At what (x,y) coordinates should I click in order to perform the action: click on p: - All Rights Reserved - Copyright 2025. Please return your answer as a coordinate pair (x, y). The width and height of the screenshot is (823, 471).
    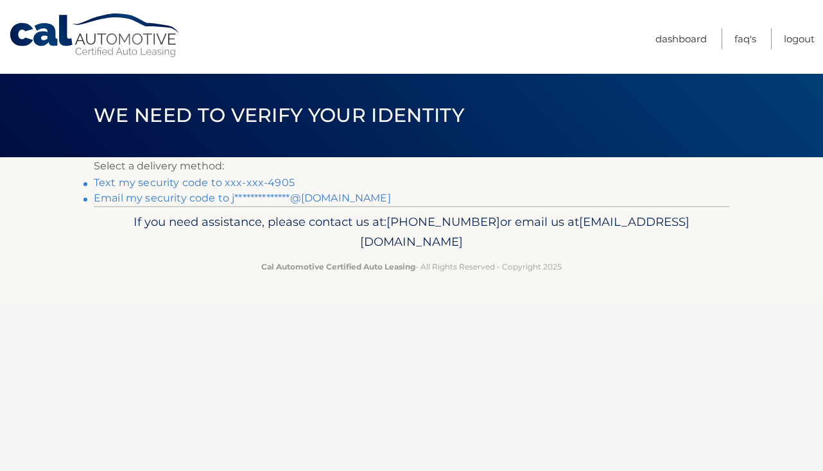
    Looking at the image, I should click on (411, 266).